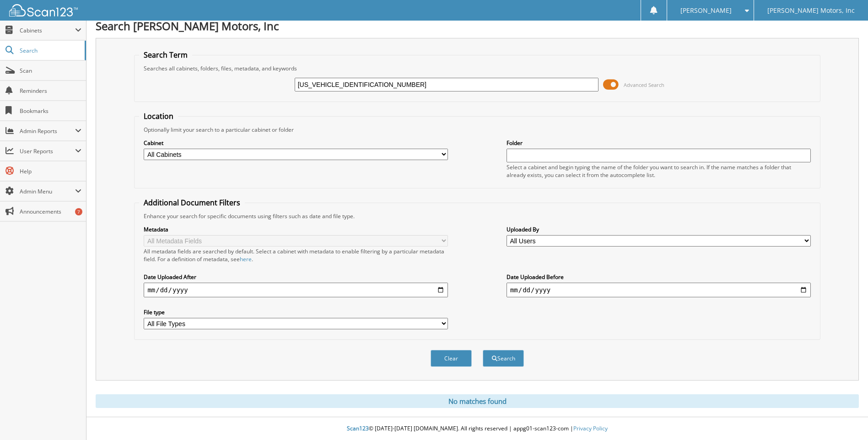 The width and height of the screenshot is (868, 440). I want to click on span: Reminders, so click(50, 91).